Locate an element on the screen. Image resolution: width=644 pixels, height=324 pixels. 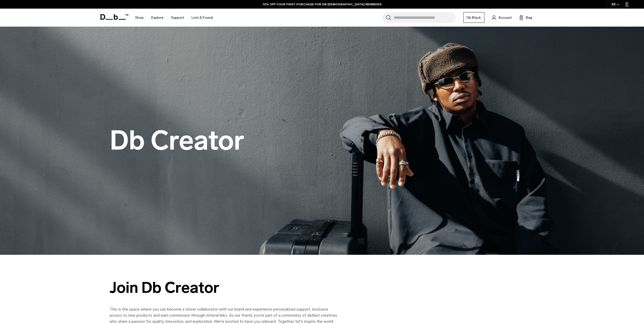
button: Bag is located at coordinates (526, 18).